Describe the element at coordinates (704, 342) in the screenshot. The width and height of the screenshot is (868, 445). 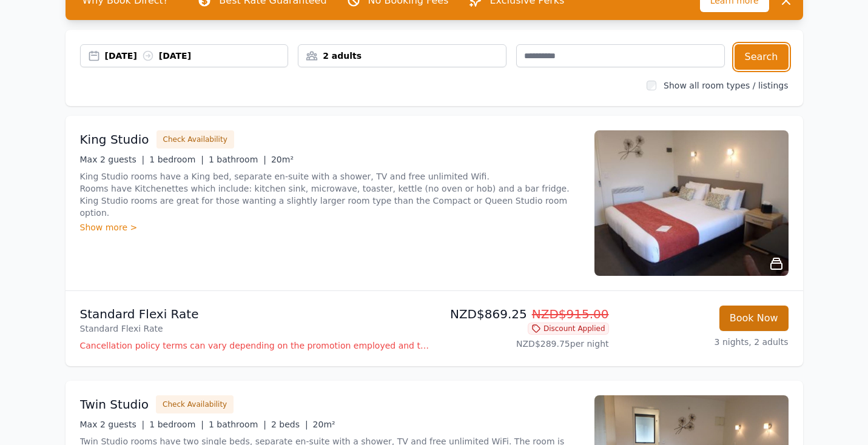
I see `p: 3 nights, 2 adults` at that location.